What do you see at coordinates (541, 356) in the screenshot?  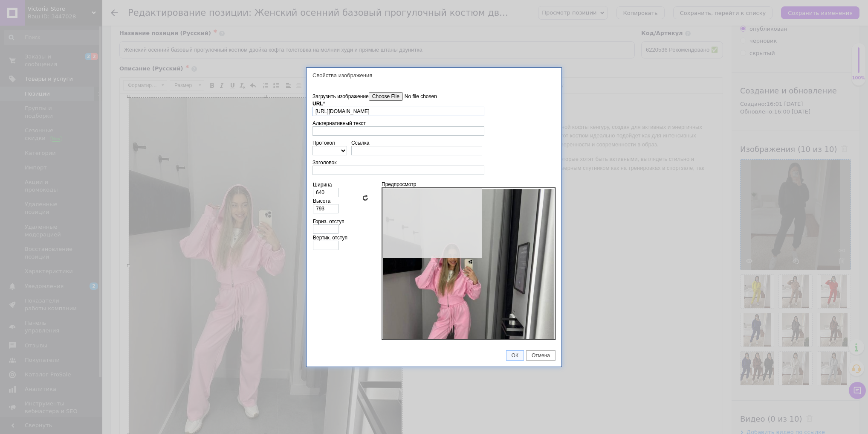 I see `a: Отмена` at bounding box center [541, 356].